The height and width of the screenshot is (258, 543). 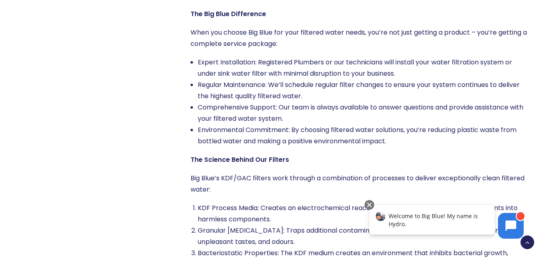 I want to click on li: KDF Process Media: Creates an electrochemical reaction that transforms harmful contaminants into ..., so click(x=364, y=213).